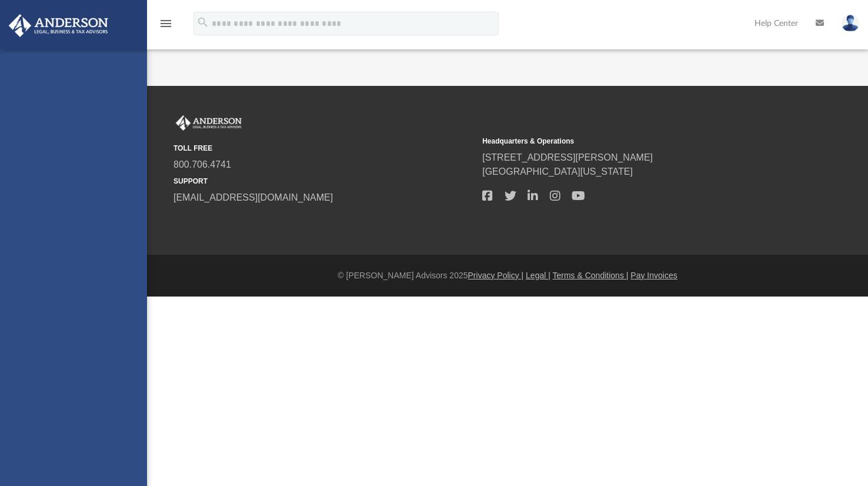  What do you see at coordinates (203, 164) in the screenshot?
I see `a: 800.706.4741` at bounding box center [203, 164].